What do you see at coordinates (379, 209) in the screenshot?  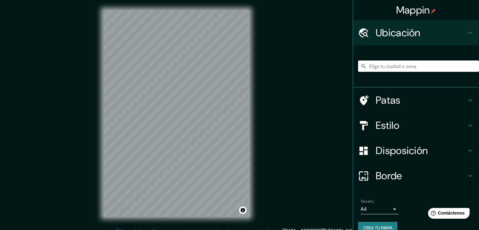 I see `div: A4` at bounding box center [379, 209].